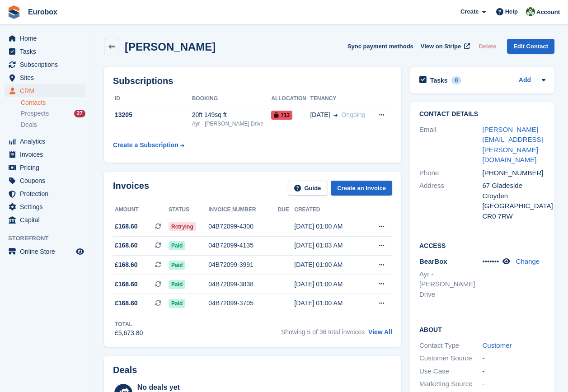 The width and height of the screenshot is (568, 392). What do you see at coordinates (439, 80) in the screenshot?
I see `h2: Tasks` at bounding box center [439, 80].